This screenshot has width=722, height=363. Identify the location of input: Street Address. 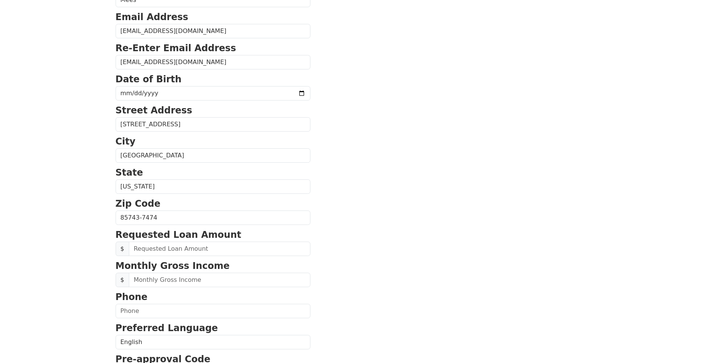
(213, 124).